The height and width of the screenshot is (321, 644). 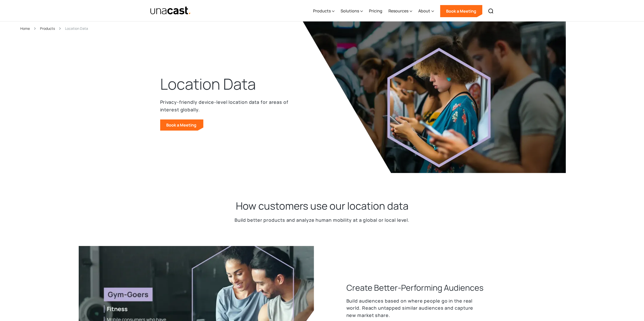 What do you see at coordinates (170, 10) in the screenshot?
I see `img: Unacast text logo` at bounding box center [170, 10].